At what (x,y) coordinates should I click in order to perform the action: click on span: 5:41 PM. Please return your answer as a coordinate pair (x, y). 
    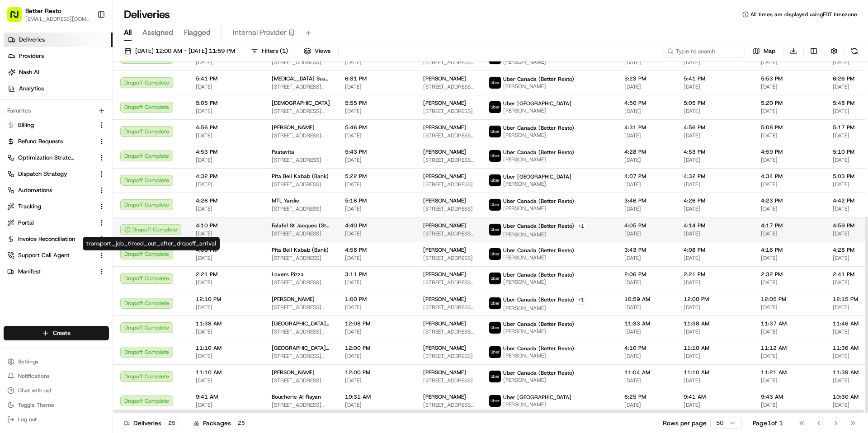
    Looking at the image, I should click on (715, 79).